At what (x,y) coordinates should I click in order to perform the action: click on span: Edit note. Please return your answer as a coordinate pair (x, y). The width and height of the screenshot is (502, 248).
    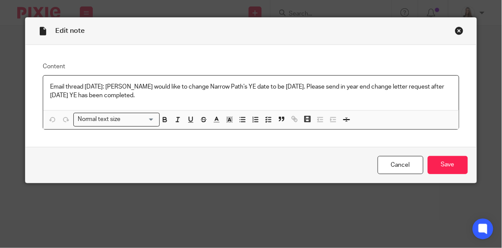
    Looking at the image, I should click on (70, 31).